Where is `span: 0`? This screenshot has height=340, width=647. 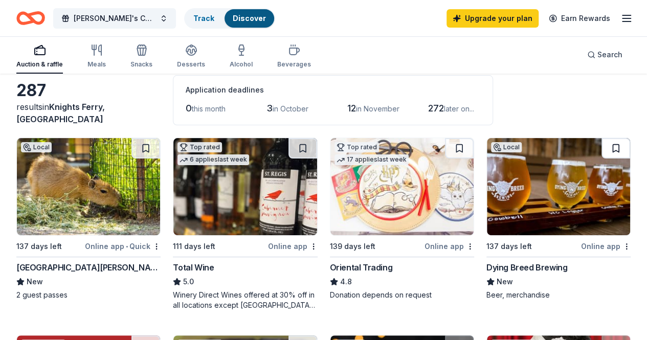 span: 0 is located at coordinates (189, 108).